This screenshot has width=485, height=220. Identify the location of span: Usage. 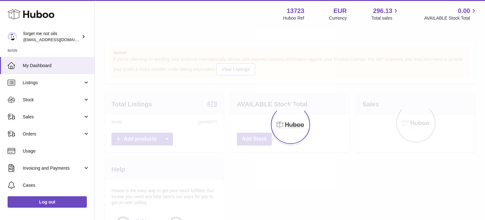
(56, 151).